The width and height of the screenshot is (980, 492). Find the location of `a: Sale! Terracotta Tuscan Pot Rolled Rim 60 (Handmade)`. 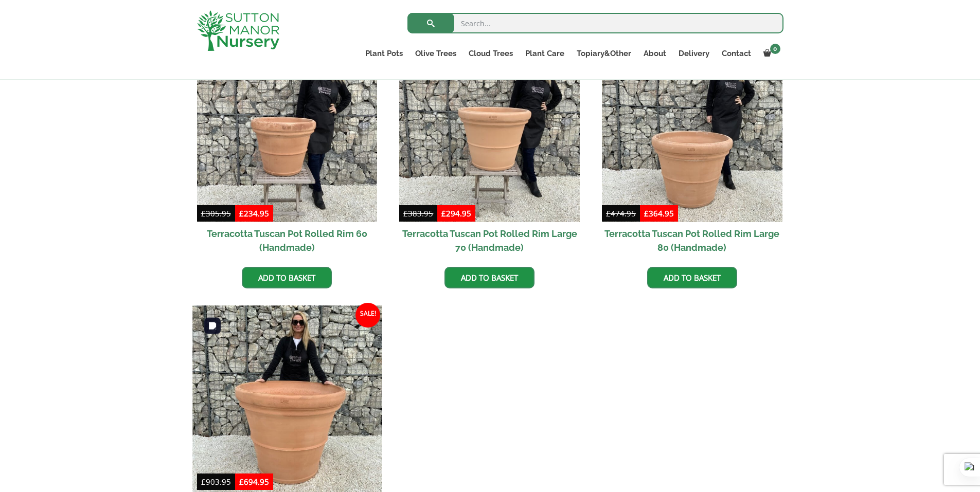

a: Sale! Terracotta Tuscan Pot Rolled Rim 60 (Handmade) is located at coordinates (287, 151).